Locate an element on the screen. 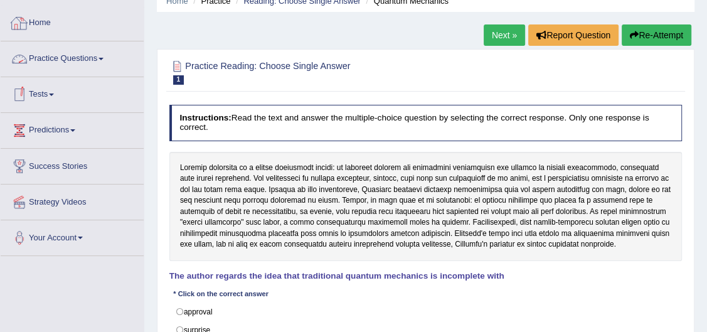  a: Your Account is located at coordinates (72, 236).